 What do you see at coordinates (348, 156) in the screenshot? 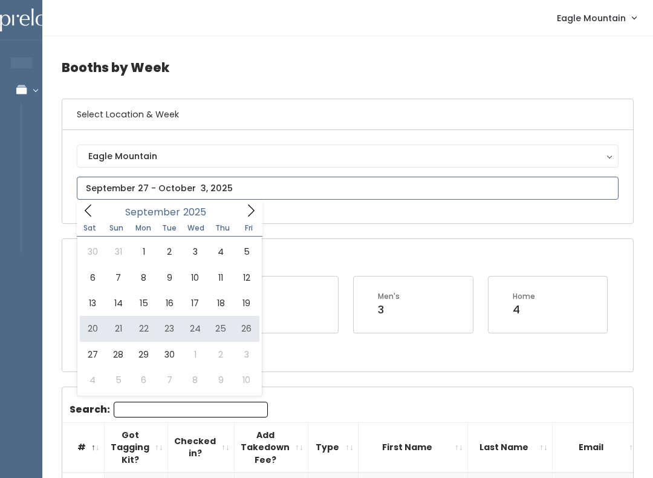
I see `button: Eagle Mountain` at bounding box center [348, 156].